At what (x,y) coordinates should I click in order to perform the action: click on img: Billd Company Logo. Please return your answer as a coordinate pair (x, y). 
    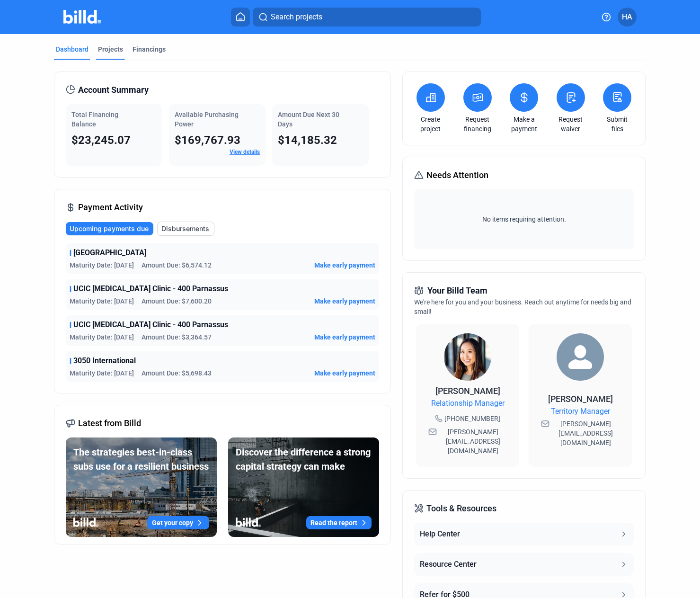
    Looking at the image, I should click on (82, 16).